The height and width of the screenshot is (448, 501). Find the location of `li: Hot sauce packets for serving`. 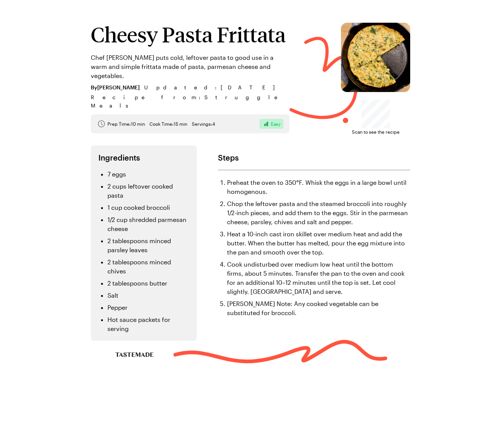

li: Hot sauce packets for serving is located at coordinates (148, 324).